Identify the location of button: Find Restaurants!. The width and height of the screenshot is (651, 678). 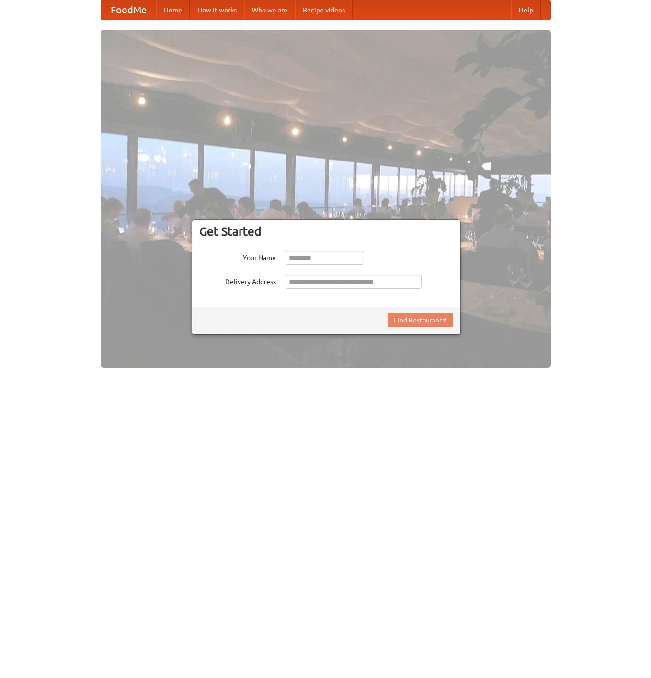
(420, 320).